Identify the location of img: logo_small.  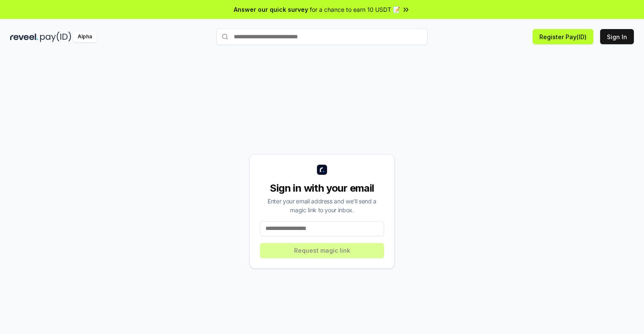
(322, 170).